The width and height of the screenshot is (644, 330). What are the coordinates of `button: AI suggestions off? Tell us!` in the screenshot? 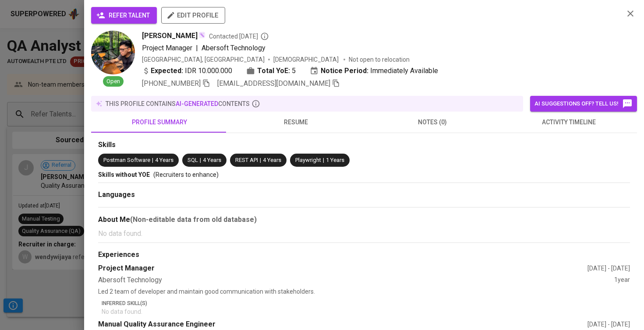 It's located at (583, 104).